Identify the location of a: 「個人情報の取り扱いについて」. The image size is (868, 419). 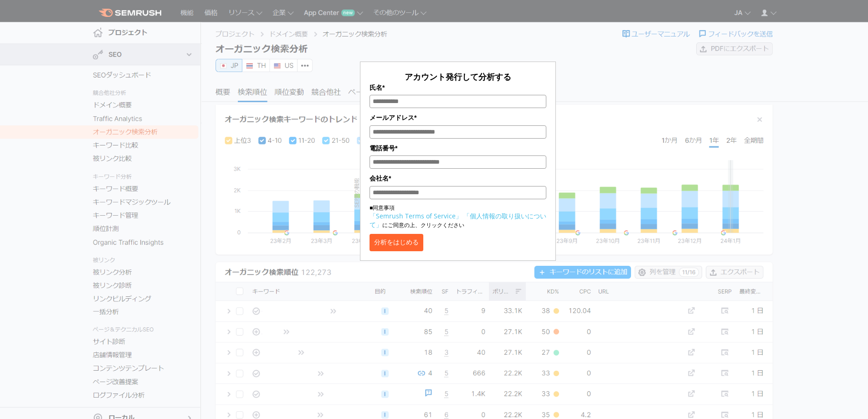
(458, 220).